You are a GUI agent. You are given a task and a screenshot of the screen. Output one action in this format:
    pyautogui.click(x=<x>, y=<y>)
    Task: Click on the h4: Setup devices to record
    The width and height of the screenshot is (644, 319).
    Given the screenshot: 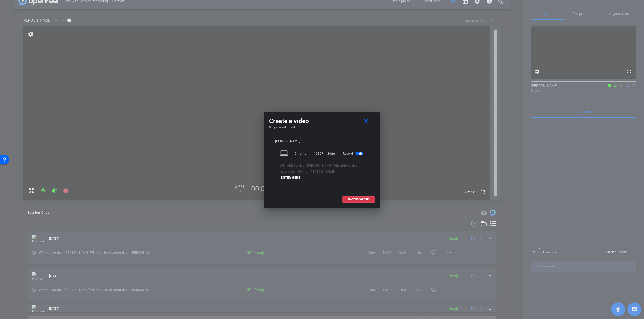 What is the action you would take?
    pyautogui.click(x=322, y=127)
    